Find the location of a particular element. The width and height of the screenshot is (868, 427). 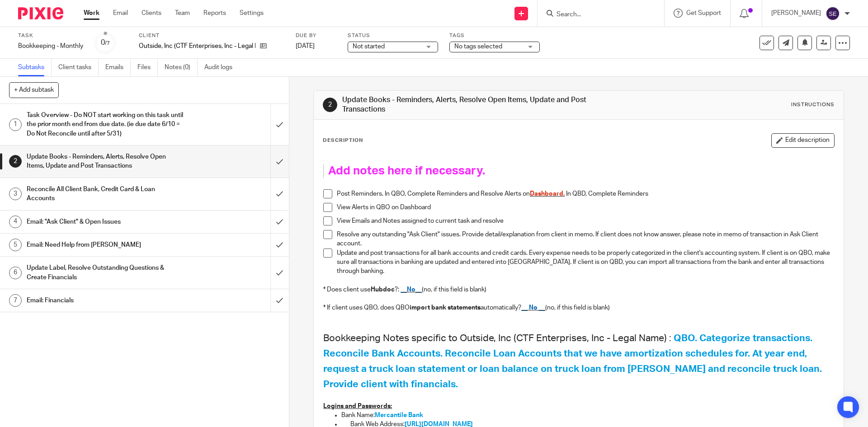

img: svg%3E is located at coordinates (832, 14).